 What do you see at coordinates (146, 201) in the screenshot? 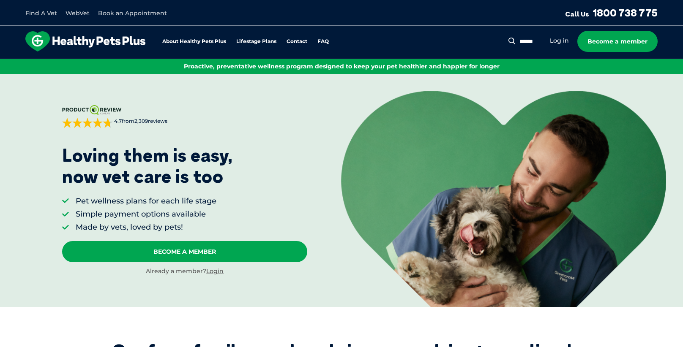
I see `li: Pet wellness plans for each life stage` at bounding box center [146, 201].